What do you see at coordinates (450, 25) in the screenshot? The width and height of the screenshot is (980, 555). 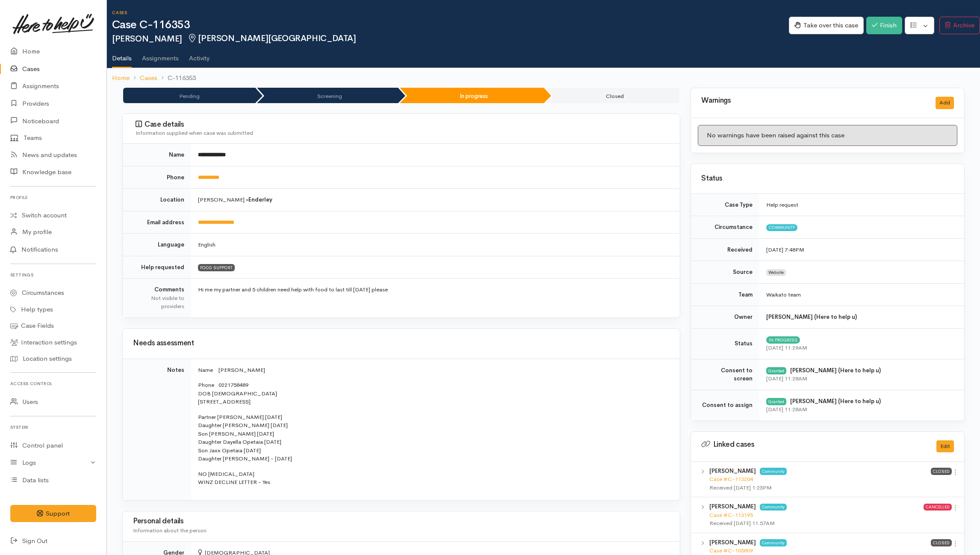 I see `h1: Case C-116353` at bounding box center [450, 25].